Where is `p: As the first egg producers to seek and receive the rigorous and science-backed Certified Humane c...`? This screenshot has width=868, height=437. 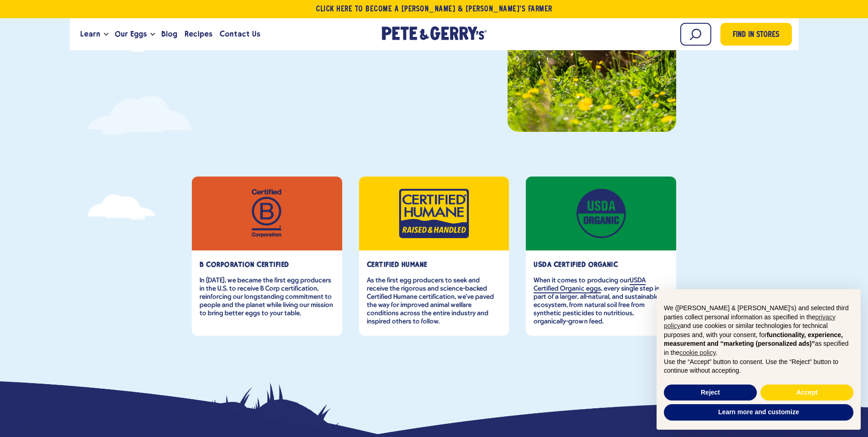 p: As the first egg producers to seek and receive the rigorous and science-backed Certified Humane c... is located at coordinates (434, 301).